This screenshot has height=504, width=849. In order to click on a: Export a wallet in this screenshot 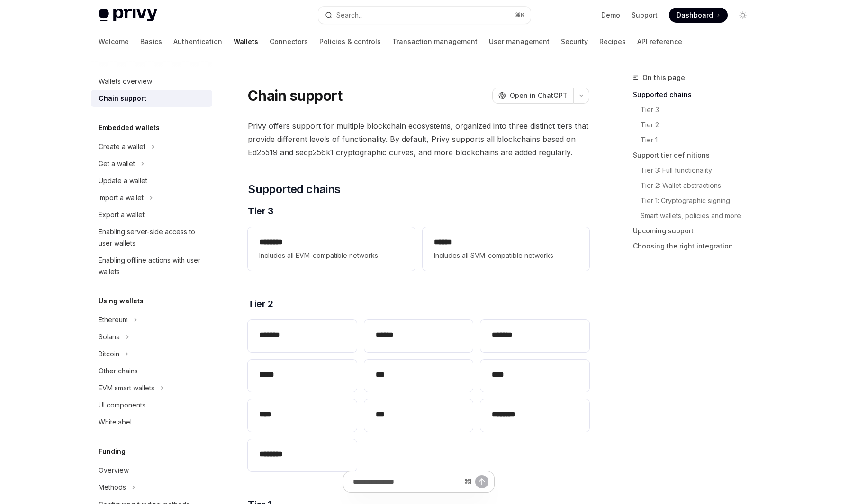, I will do `click(152, 215)`.